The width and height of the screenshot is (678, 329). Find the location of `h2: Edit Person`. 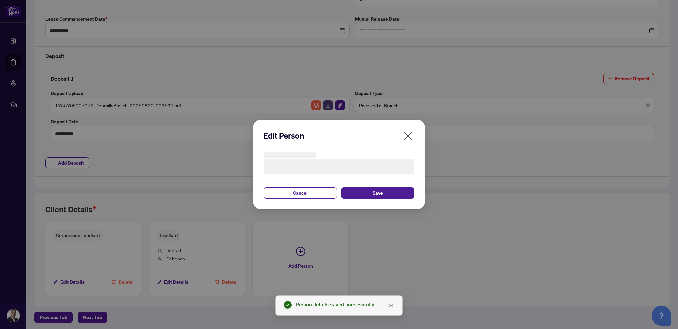

h2: Edit Person is located at coordinates (339, 136).